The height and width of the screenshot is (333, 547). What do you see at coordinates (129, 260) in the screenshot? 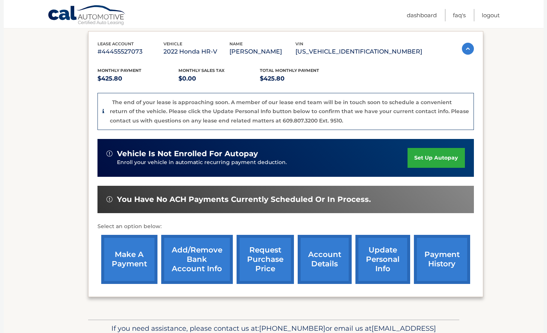
I see `a: make a payment` at bounding box center [129, 260].